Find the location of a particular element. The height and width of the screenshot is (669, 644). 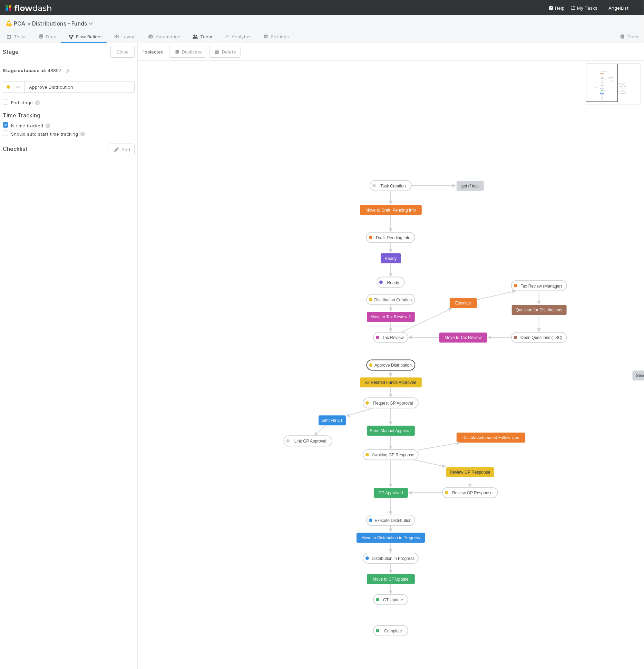

span: 48897 is located at coordinates (38, 70).